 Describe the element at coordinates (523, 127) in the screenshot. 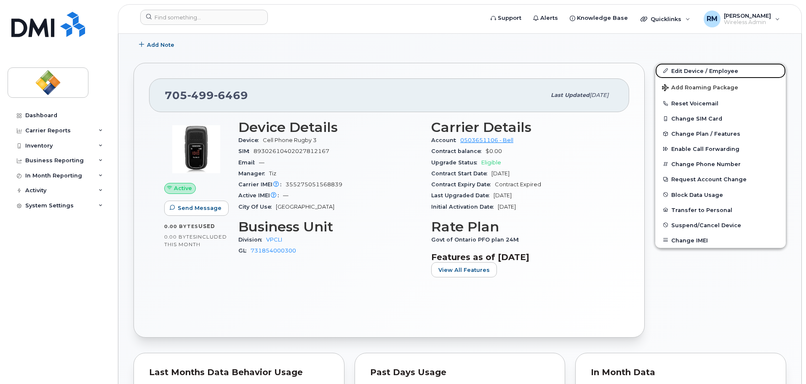

I see `h3: Carrier Details` at that location.